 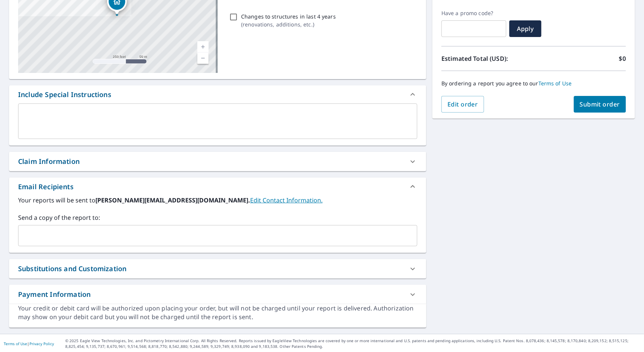 What do you see at coordinates (533, 83) in the screenshot?
I see `p: By ordering a report you agree to our` at bounding box center [533, 83].